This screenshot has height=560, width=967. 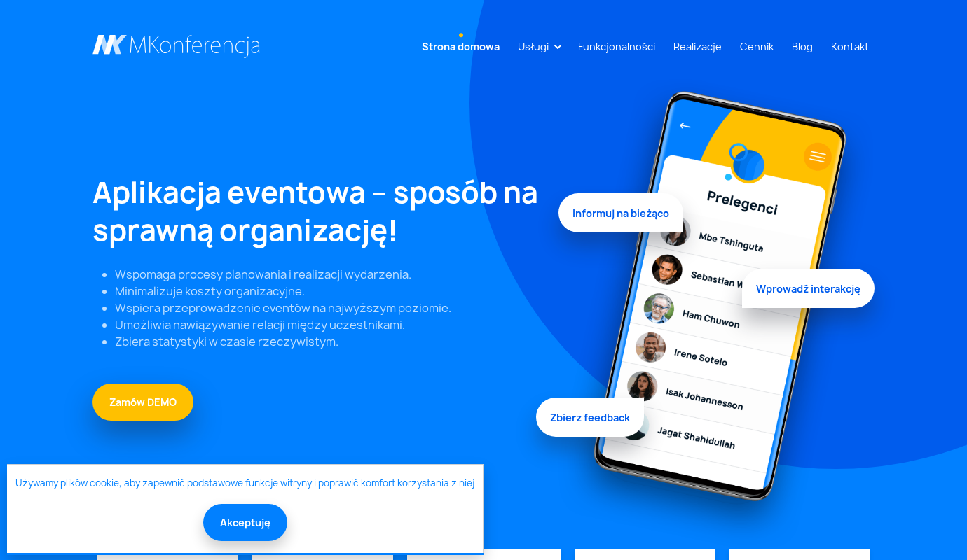 What do you see at coordinates (591, 414) in the screenshot?
I see `span: Zbierz feedback` at bounding box center [591, 414].